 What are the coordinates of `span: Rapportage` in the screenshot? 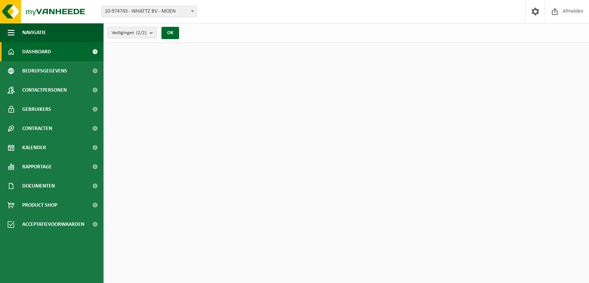 It's located at (37, 167).